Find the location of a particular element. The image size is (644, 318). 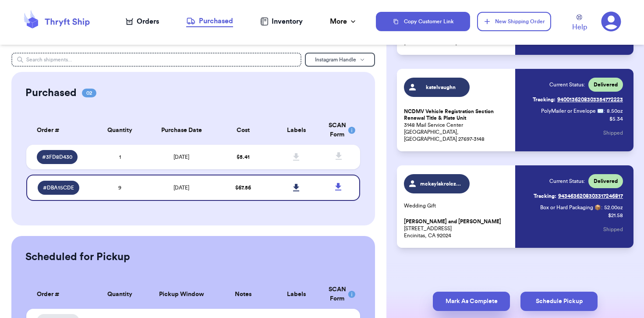

p: $ 5.34 is located at coordinates (616, 119).